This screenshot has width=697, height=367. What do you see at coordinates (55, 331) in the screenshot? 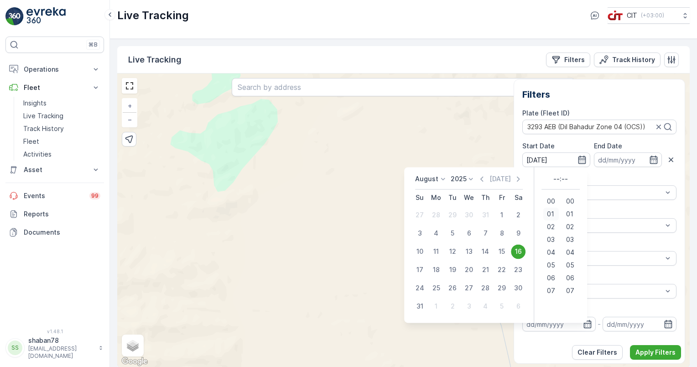
I see `span: v 1.48.1` at bounding box center [55, 331].